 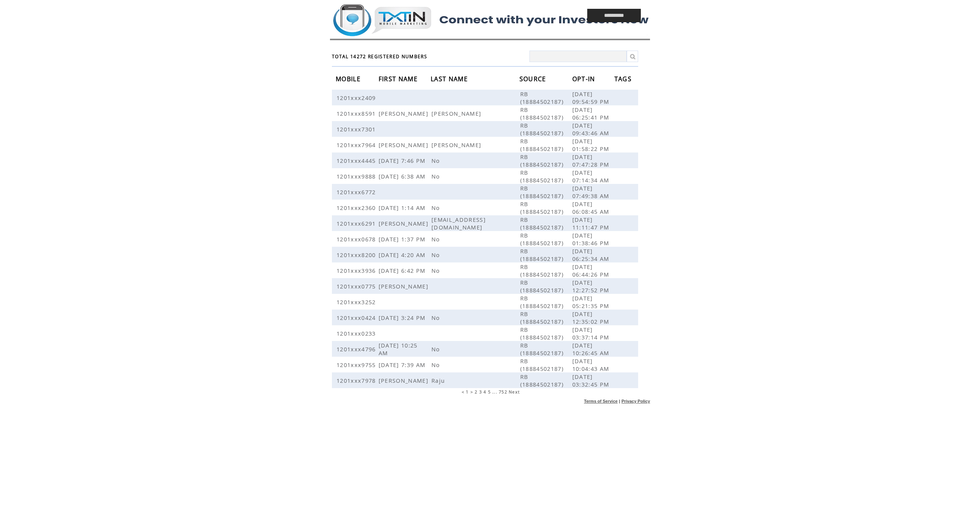 What do you see at coordinates (357, 286) in the screenshot?
I see `span: 1201xxx0775` at bounding box center [357, 286].